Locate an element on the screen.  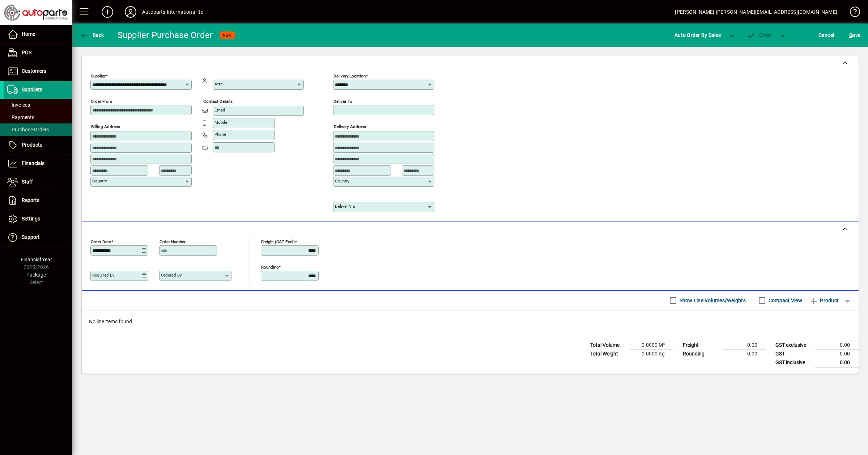
span: Support is located at coordinates (31, 237).